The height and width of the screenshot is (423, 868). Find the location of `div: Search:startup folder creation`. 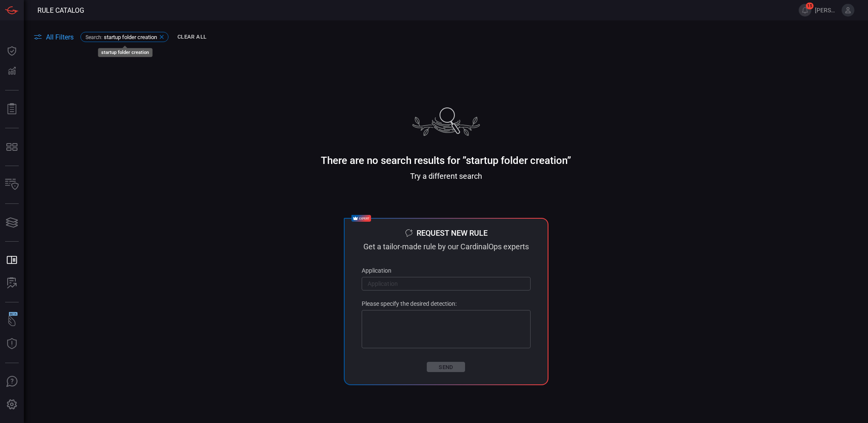

div: Search:startup folder creation is located at coordinates (124, 37).